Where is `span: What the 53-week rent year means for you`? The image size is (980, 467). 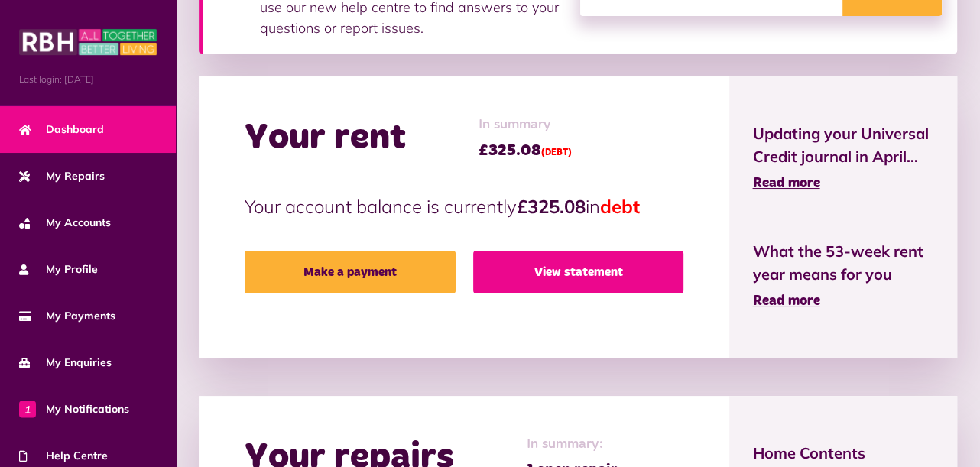
span: What the 53-week rent year means for you is located at coordinates (843, 263).